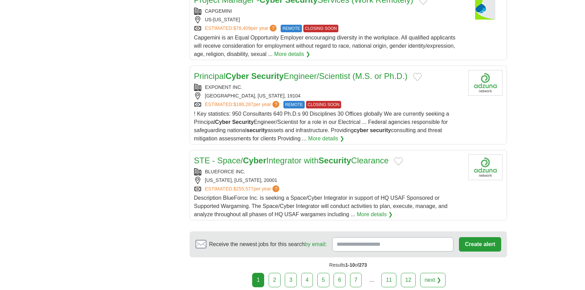  Describe the element at coordinates (275, 281) in the screenshot. I see `a: 2` at that location.